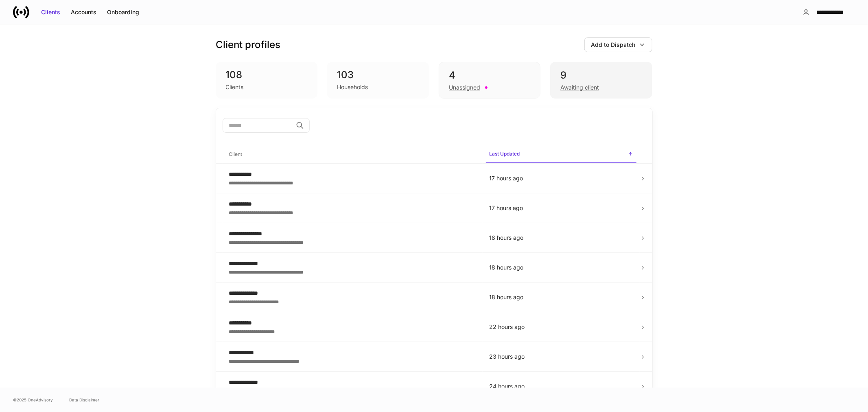 The image size is (868, 412). I want to click on span: Client, so click(352, 154).